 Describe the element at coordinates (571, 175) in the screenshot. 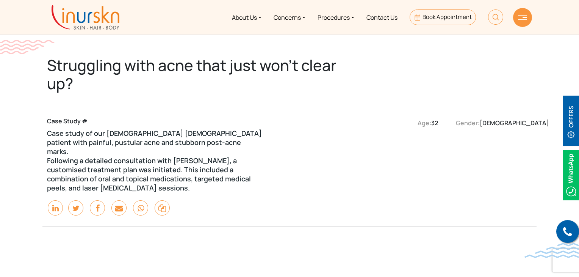

I see `img: Whatsappicon` at that location.